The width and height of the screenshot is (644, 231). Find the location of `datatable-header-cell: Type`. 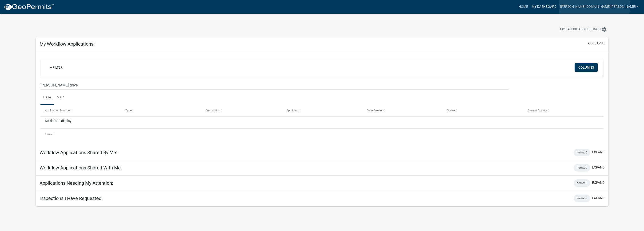

datatable-header-cell: Type is located at coordinates (161, 110).